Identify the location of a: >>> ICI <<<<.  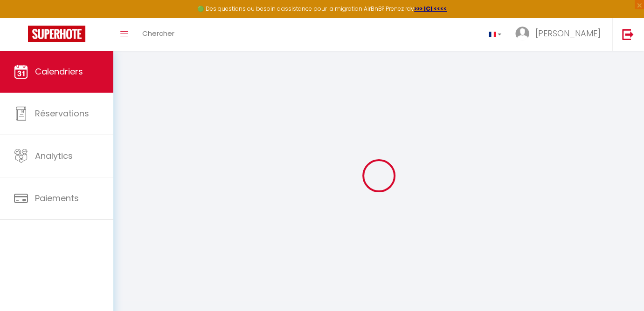
(431, 9).